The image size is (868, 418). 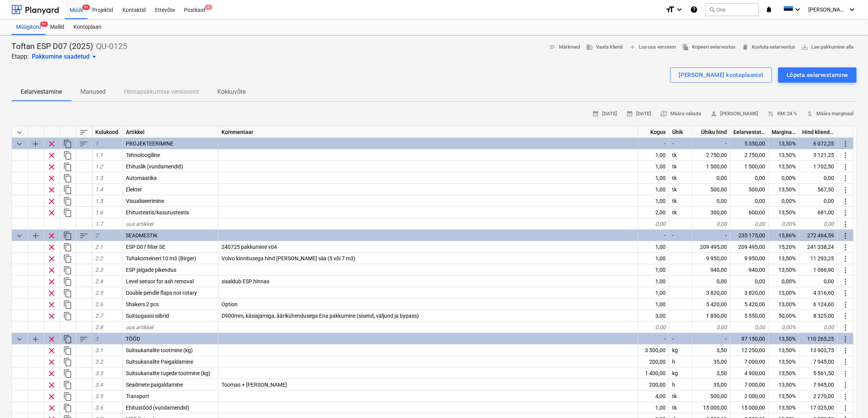 I want to click on div: Kulukood, so click(x=107, y=132).